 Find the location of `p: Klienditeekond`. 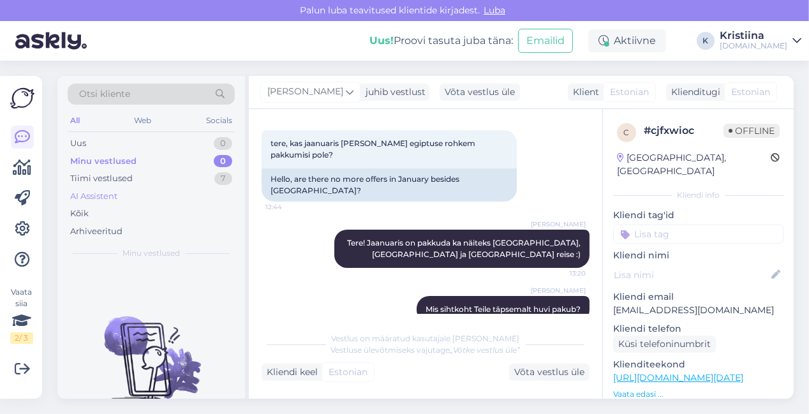

p: Klienditeekond is located at coordinates (698, 364).